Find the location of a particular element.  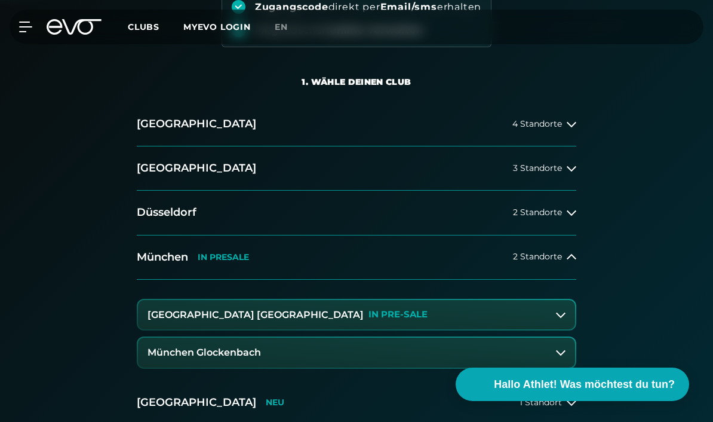

button: Hallo Athlet! Was möchtest du tun? is located at coordinates (572, 384).